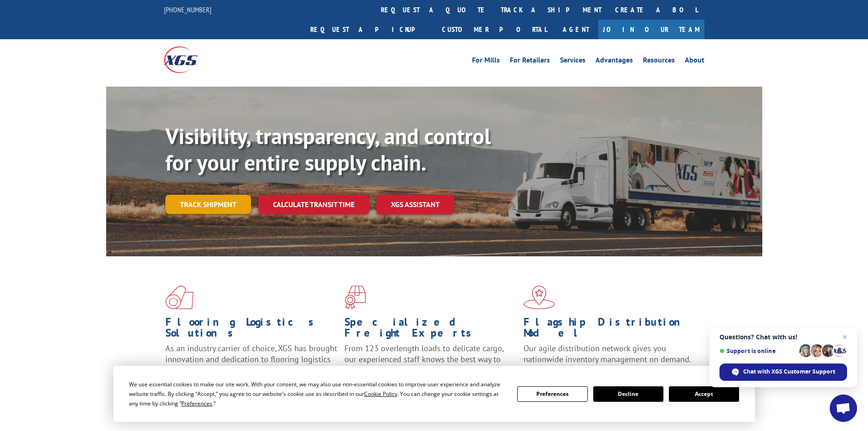 This screenshot has height=431, width=868. I want to click on h1: Flooring Logistics Solutions, so click(251, 330).